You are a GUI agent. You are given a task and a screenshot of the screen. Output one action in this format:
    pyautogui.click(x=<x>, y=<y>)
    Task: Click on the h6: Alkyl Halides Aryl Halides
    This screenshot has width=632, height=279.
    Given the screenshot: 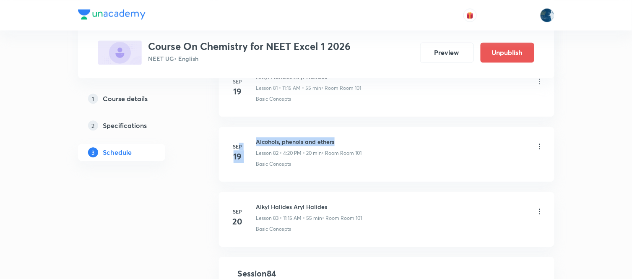 What is the action you would take?
    pyautogui.click(x=309, y=206)
    